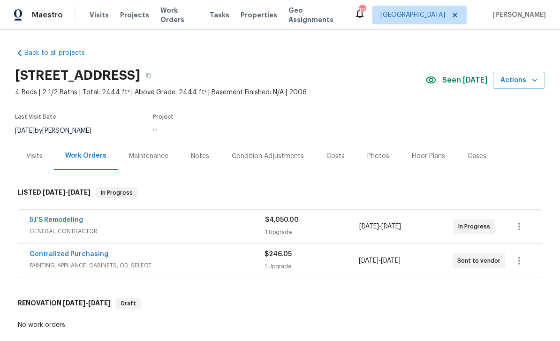 The image size is (560, 341). I want to click on span: Projects, so click(135, 15).